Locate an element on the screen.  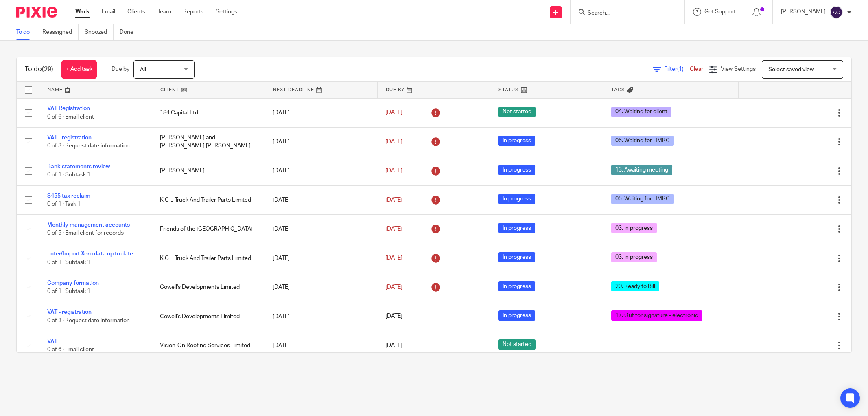
span: View Settings is located at coordinates (738, 69).